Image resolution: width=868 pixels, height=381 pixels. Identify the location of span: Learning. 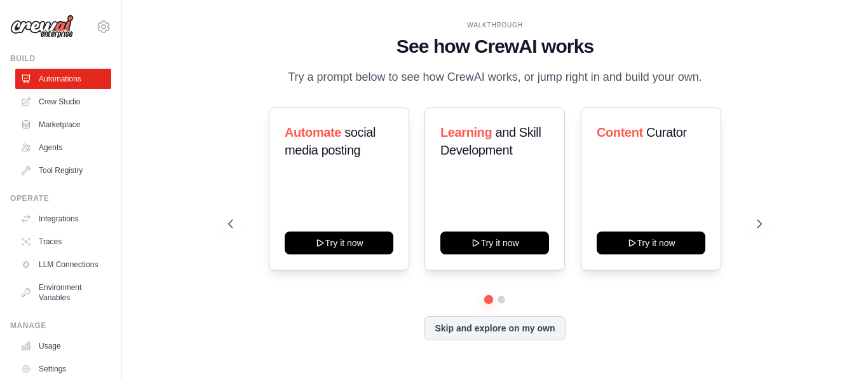
(465, 132).